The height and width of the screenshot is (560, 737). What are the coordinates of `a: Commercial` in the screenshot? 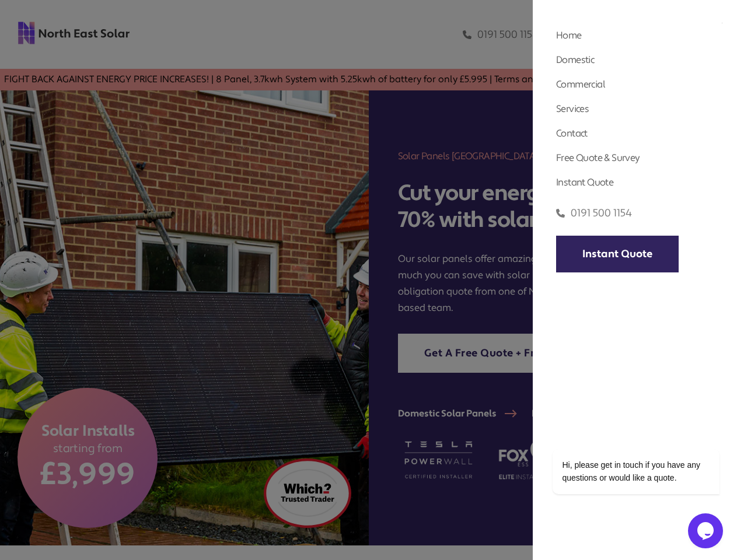 It's located at (581, 84).